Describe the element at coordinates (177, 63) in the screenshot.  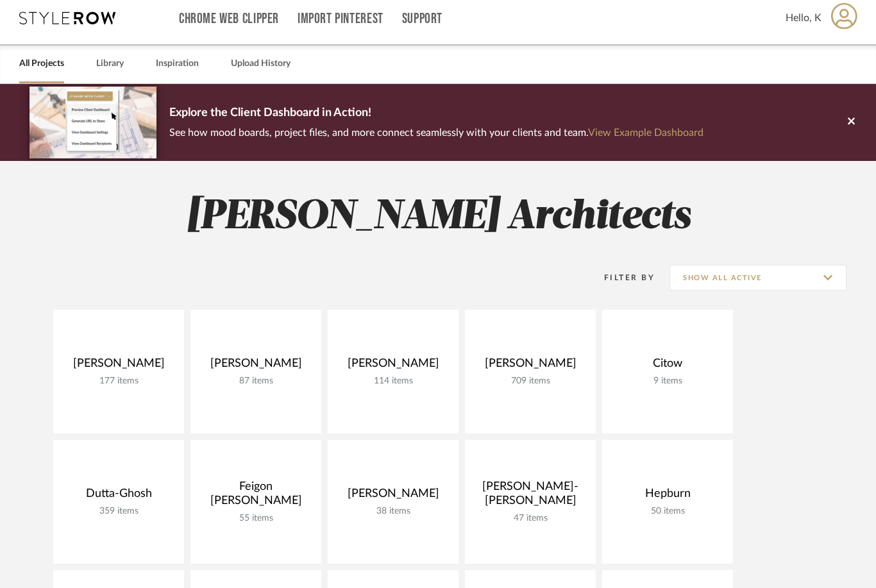
I see `a: Inspiration` at that location.